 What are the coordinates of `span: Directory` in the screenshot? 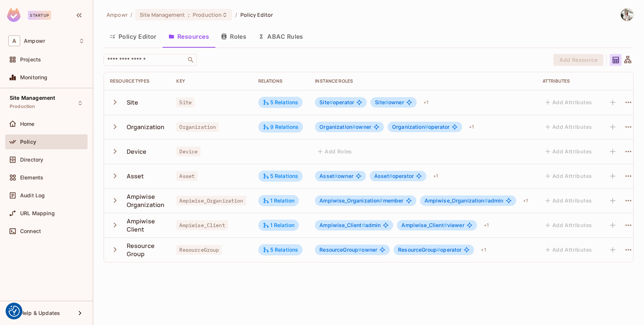 It's located at (31, 160).